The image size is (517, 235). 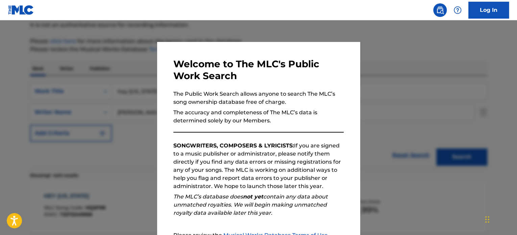 What do you see at coordinates (440, 10) in the screenshot?
I see `a: Public Search` at bounding box center [440, 10].